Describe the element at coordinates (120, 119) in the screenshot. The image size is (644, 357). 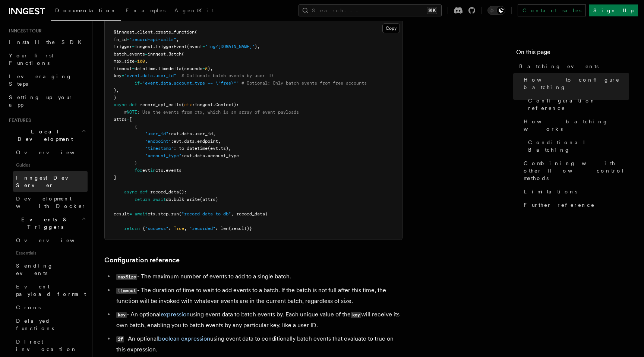
I see `span: attrs` at that location.